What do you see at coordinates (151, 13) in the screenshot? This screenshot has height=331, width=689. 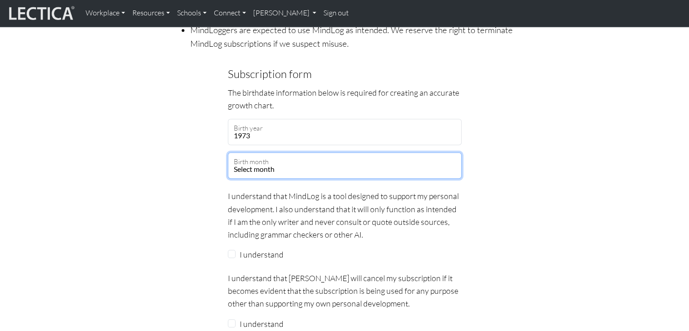 I see `a: Resources` at bounding box center [151, 13].